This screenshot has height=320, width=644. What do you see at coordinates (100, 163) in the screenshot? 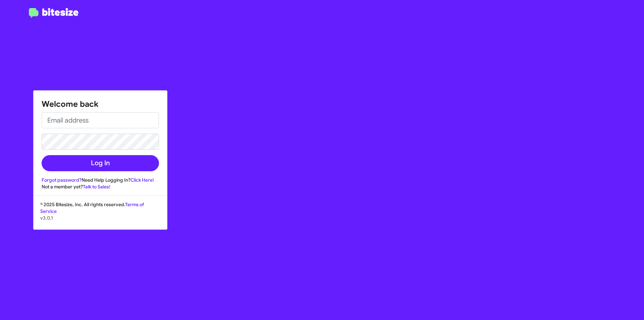
I see `button: Log In` at bounding box center [100, 163].